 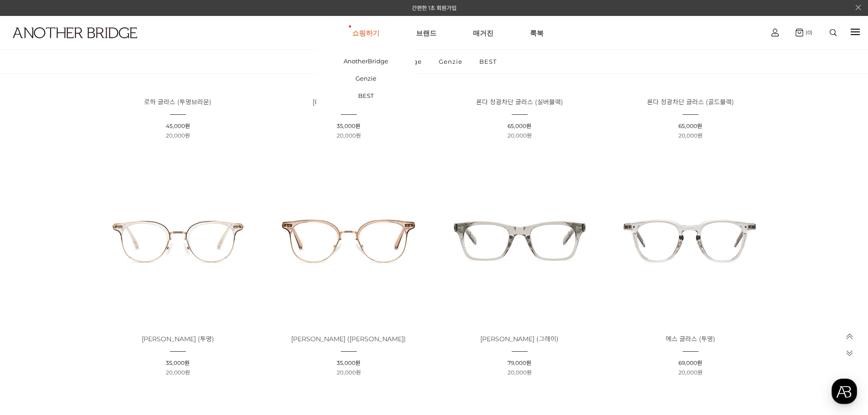 What do you see at coordinates (690, 102) in the screenshot?
I see `span: 론다 청광차단 글라스 (골드블랙)` at bounding box center [690, 102].